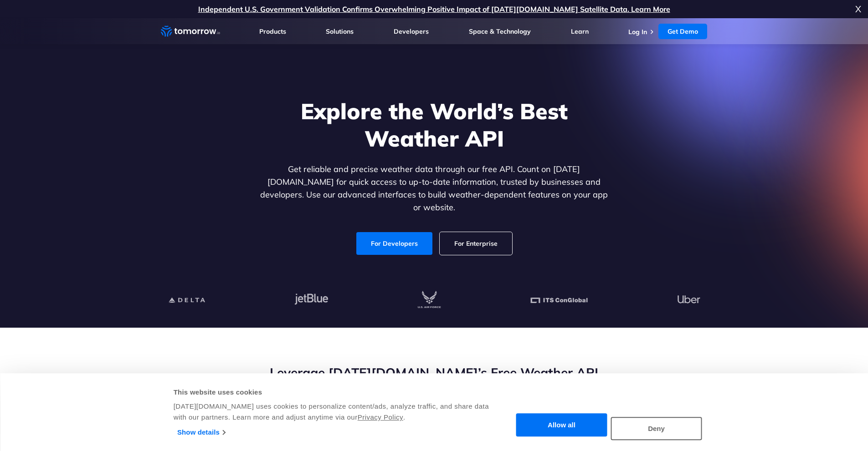  What do you see at coordinates (500, 31) in the screenshot?
I see `a: Space & Technology` at bounding box center [500, 31].